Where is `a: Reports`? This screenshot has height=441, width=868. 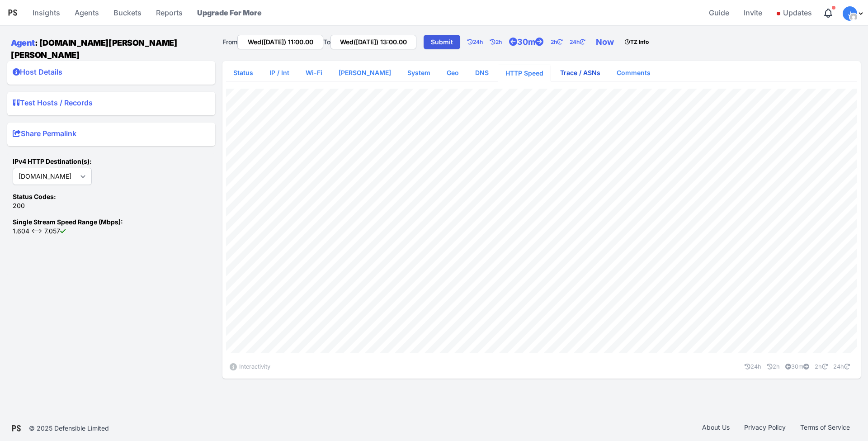
a: Reports is located at coordinates (169, 13).